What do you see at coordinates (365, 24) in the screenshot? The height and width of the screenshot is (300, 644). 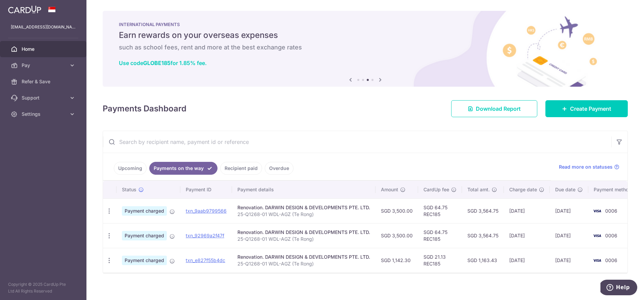 I see `p: INTERNATIONAL PAYMENTS` at bounding box center [365, 24].